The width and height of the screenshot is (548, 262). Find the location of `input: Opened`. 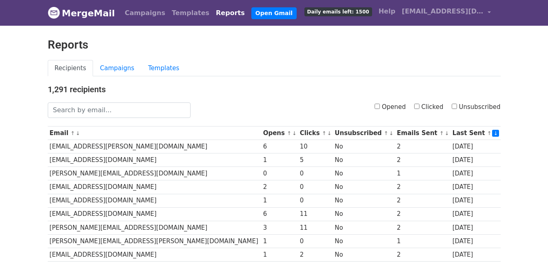

input: Opened is located at coordinates (377, 106).